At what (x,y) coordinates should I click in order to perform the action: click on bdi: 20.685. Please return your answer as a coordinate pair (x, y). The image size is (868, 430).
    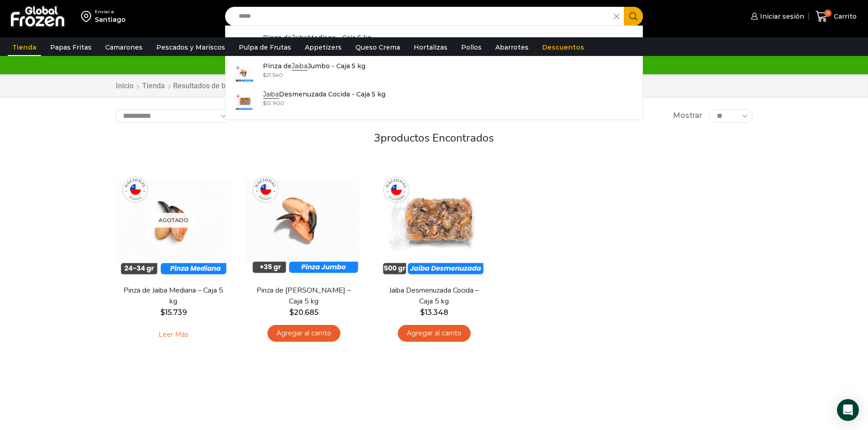
    Looking at the image, I should click on (304, 313).